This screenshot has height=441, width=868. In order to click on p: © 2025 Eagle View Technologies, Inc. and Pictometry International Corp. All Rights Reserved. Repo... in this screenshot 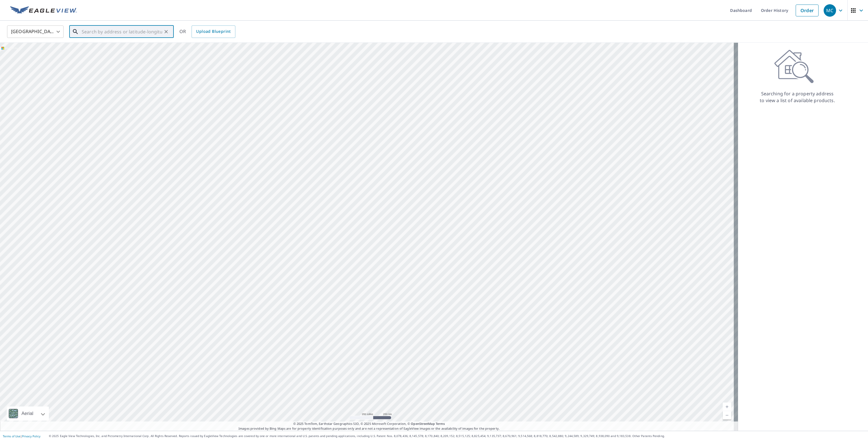, I will do `click(457, 436)`.